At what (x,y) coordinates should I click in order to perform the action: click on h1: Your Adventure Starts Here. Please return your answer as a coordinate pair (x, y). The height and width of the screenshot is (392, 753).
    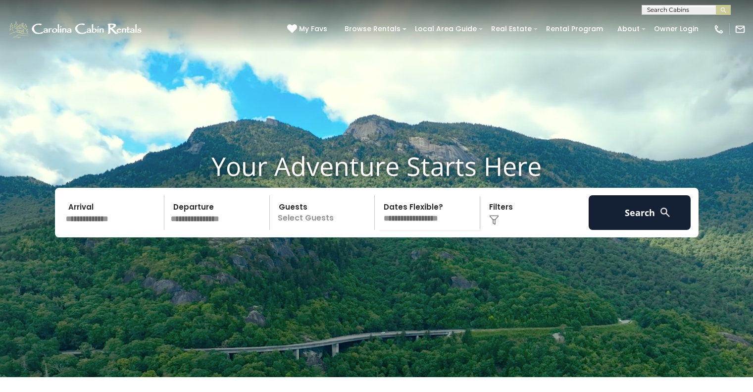
    Looking at the image, I should click on (376, 166).